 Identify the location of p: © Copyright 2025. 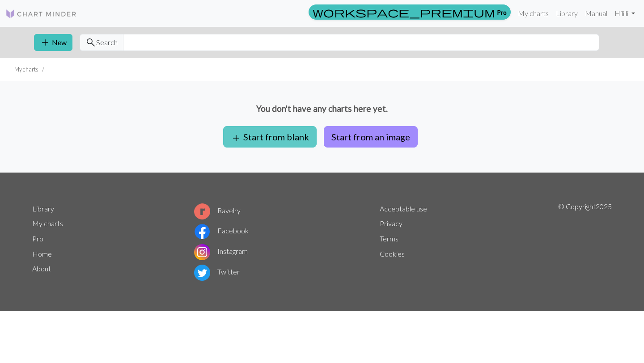
(585, 241).